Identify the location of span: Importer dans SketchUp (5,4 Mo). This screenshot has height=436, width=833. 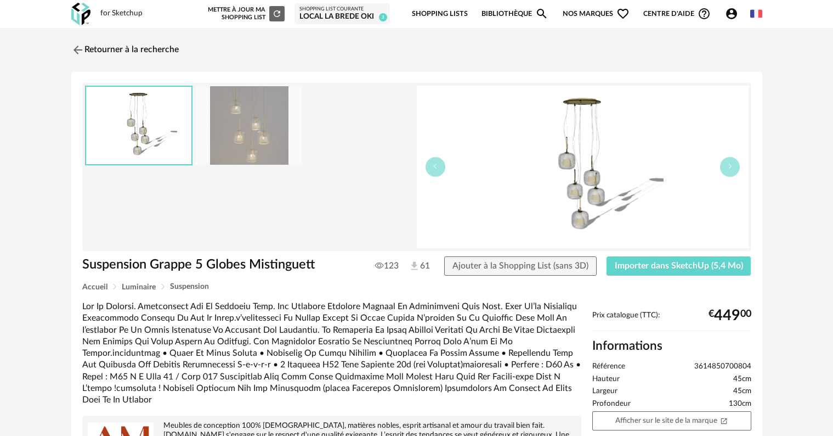
(679, 266).